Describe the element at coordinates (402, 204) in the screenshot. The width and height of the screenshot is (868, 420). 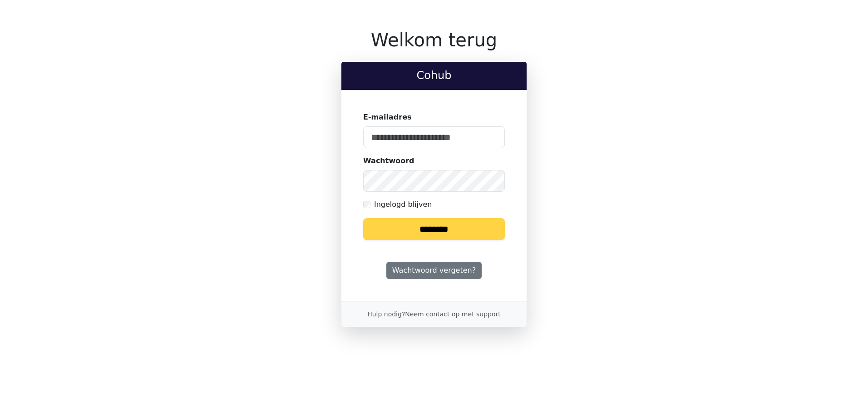
I see `label: Ingelogd blijven` at that location.